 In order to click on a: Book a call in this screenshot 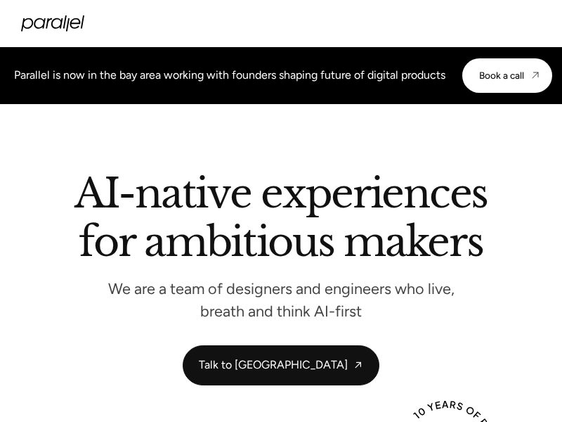, I will do `click(508, 75)`.